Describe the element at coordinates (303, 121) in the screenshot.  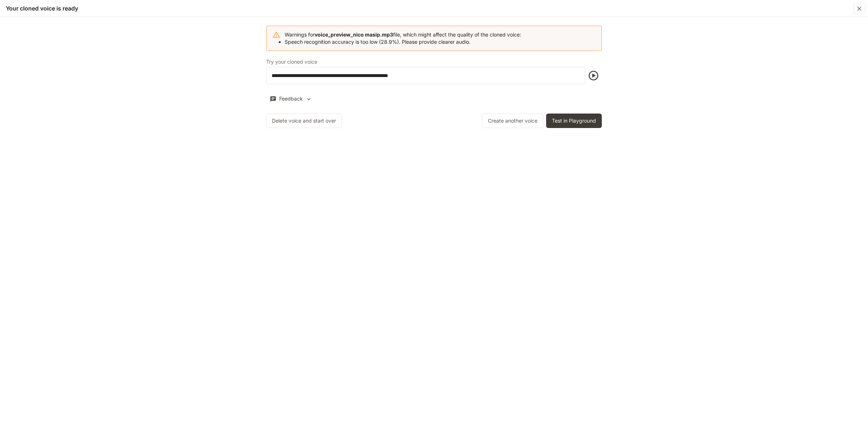
I see `button: Delete voice and start over` at that location.